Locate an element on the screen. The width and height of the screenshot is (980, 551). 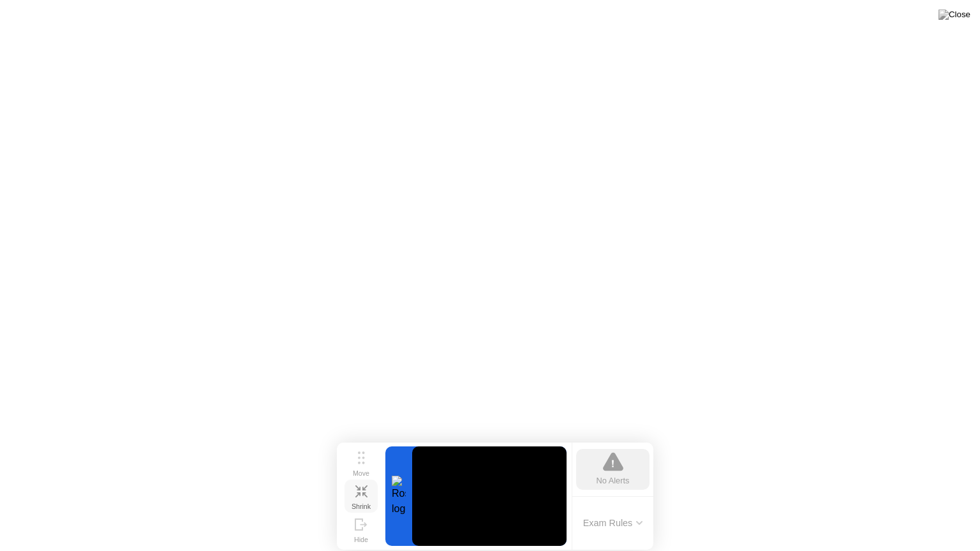
button: Hide is located at coordinates (361, 529).